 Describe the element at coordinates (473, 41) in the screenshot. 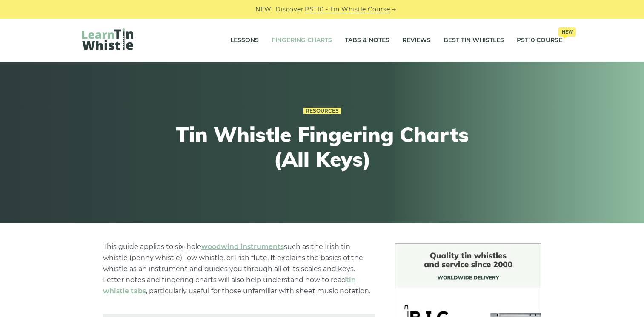

I see `a: Best Tin Whistles` at that location.